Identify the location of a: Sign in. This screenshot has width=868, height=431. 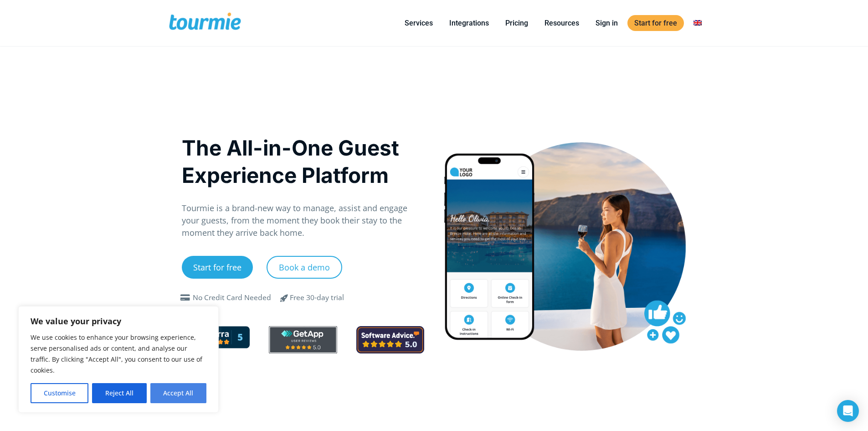
(607, 23).